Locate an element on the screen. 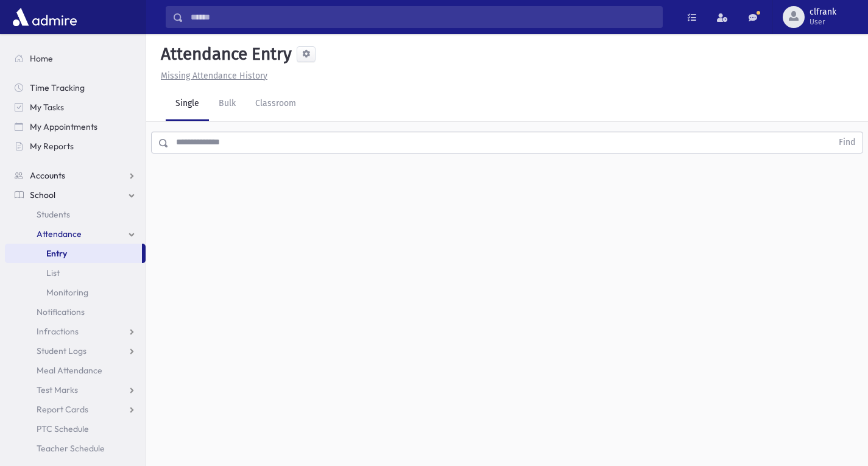  a: Monitoring is located at coordinates (75, 292).